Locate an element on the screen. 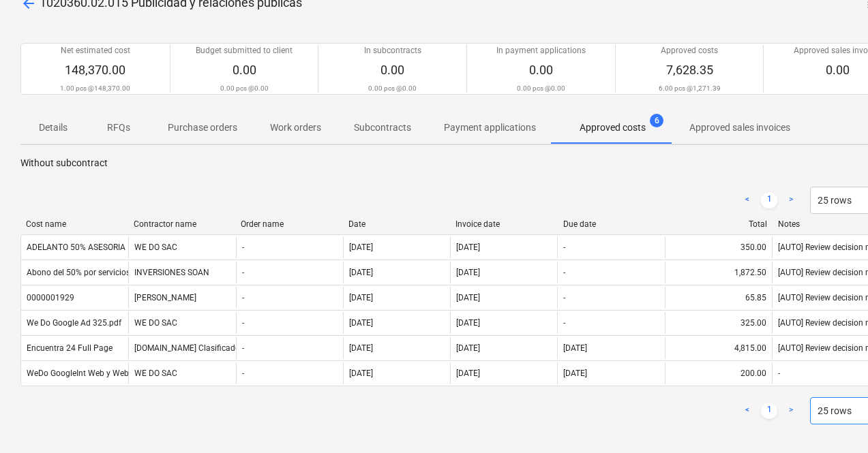  p: Payment applications is located at coordinates (489, 128).